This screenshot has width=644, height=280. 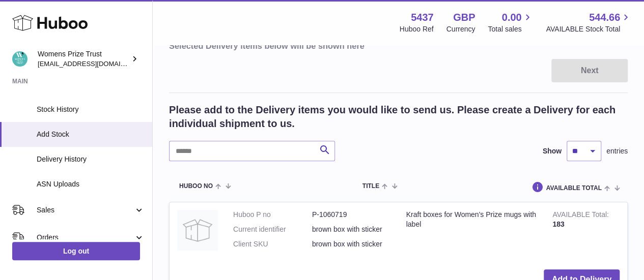 I want to click on span: ASN Uploads, so click(x=91, y=184).